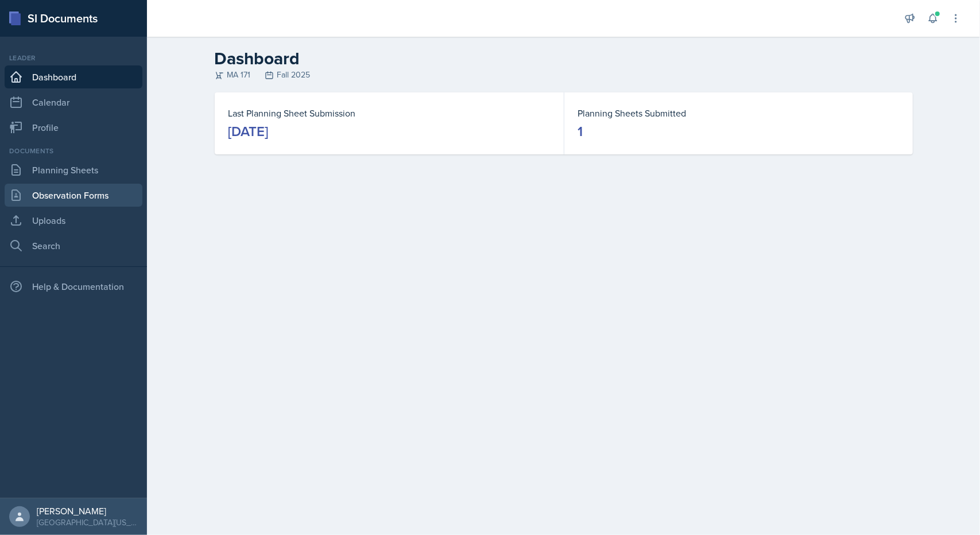  I want to click on dt: Planning Sheets Submitted, so click(738, 113).